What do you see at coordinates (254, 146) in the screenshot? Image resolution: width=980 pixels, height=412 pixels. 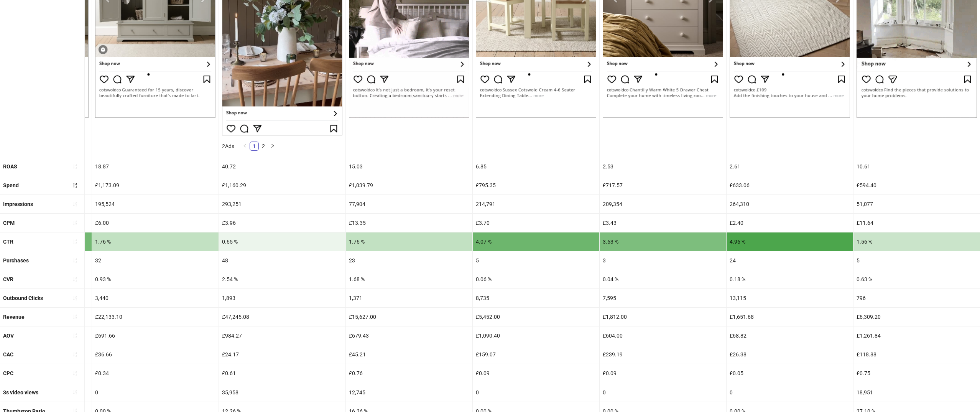 I see `li: 1` at bounding box center [254, 146].